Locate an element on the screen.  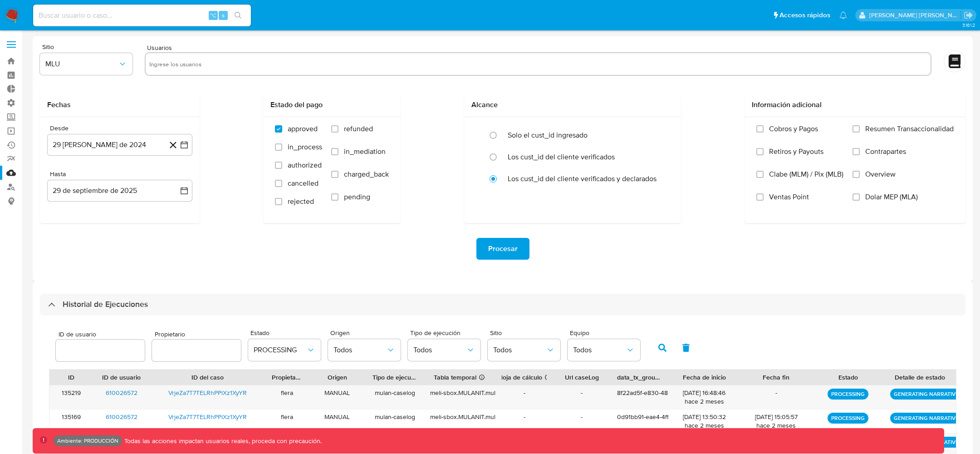
a: Salir is located at coordinates (968, 15).